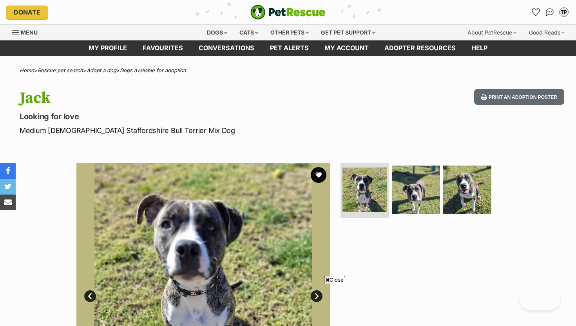 This screenshot has width=576, height=326. I want to click on a: Rescue pet search, so click(60, 70).